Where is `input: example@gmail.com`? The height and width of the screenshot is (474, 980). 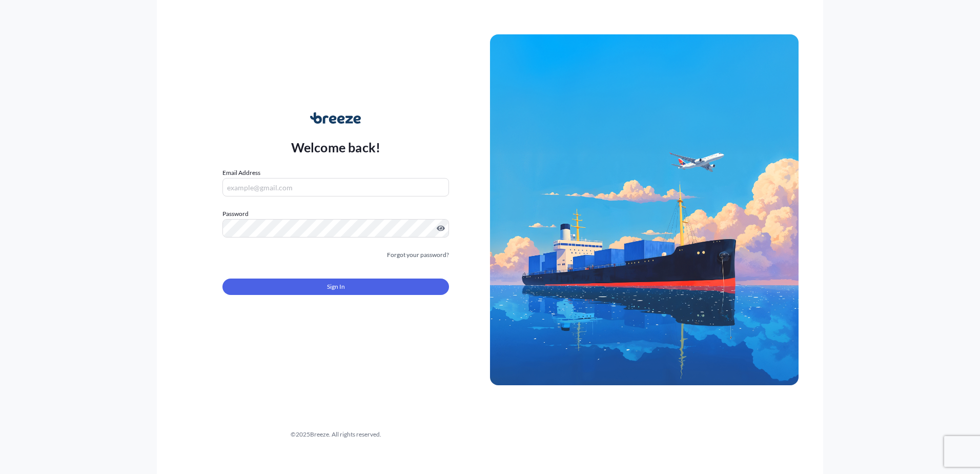
input: example@gmail.com is located at coordinates (335, 187).